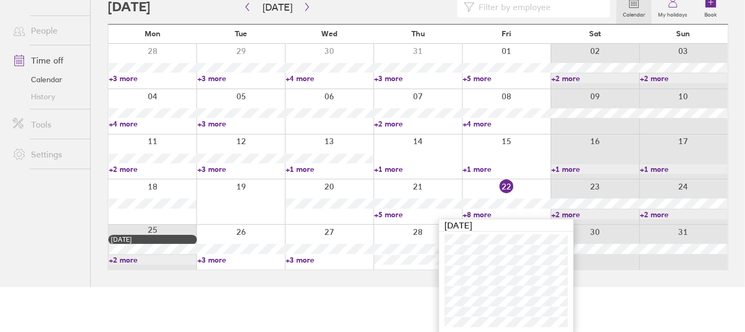 Image resolution: width=745 pixels, height=332 pixels. Describe the element at coordinates (595, 34) in the screenshot. I see `span: Sat` at that location.